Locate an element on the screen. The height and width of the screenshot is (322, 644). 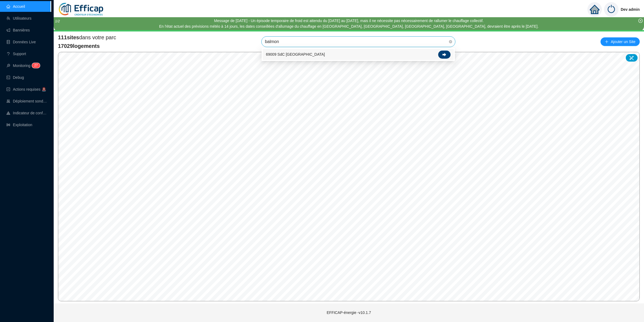
button: Ajouter un Site is located at coordinates (621, 42).